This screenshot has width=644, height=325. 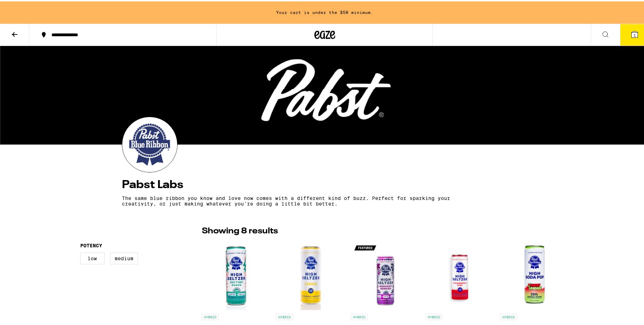 What do you see at coordinates (92, 257) in the screenshot?
I see `label: Low` at bounding box center [92, 257].